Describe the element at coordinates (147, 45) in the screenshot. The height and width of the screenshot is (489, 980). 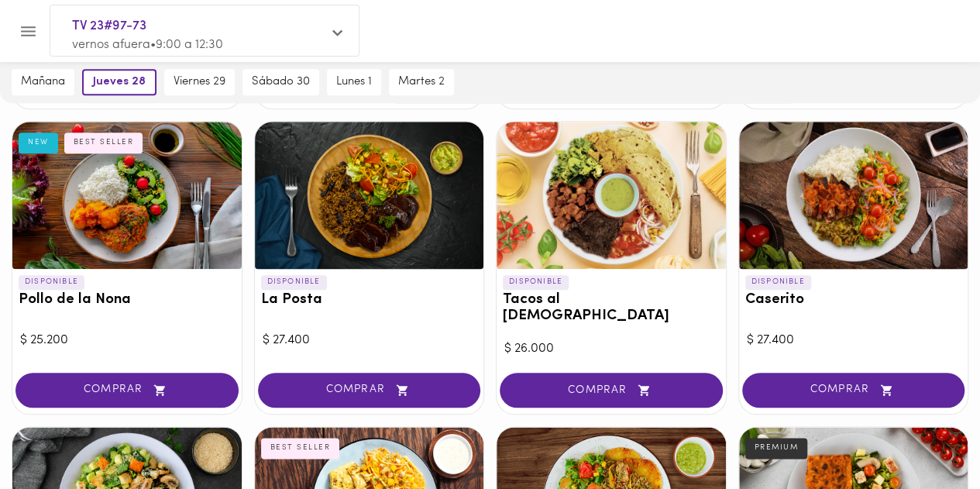
I see `span: vernos afuera • 9:00 a 12:30` at that location.